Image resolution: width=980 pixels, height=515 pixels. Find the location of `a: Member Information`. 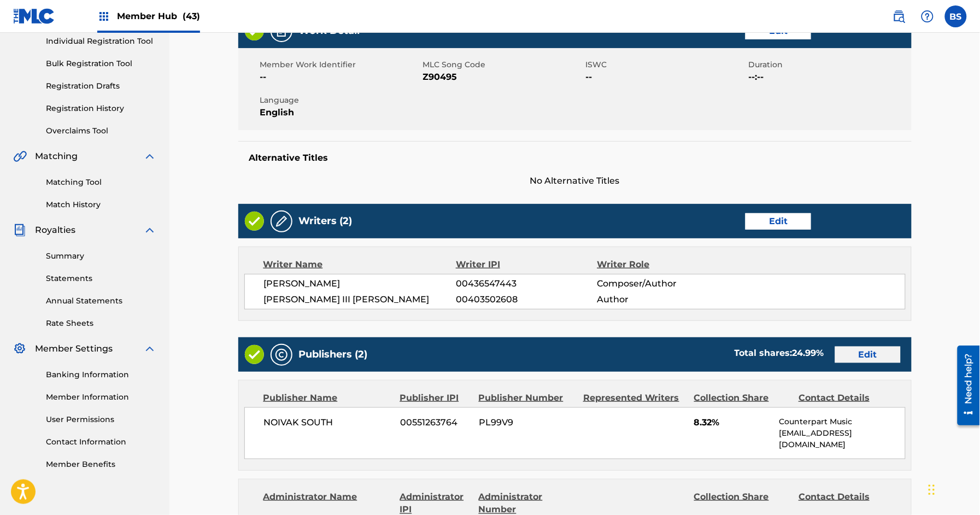

a: Member Information is located at coordinates (101, 397).